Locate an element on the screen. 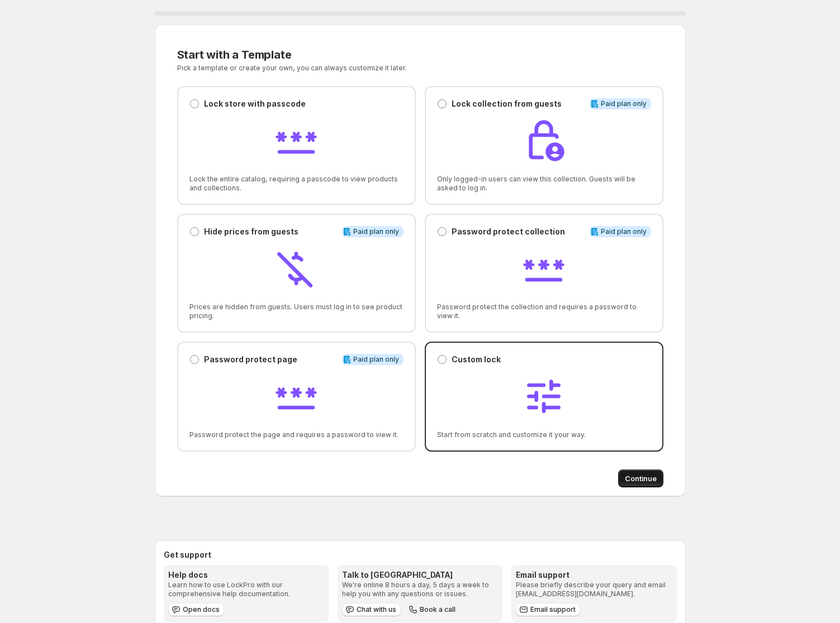  span: Lock the entire catalog, requiring a passcode to view products and collections. is located at coordinates (297, 184).